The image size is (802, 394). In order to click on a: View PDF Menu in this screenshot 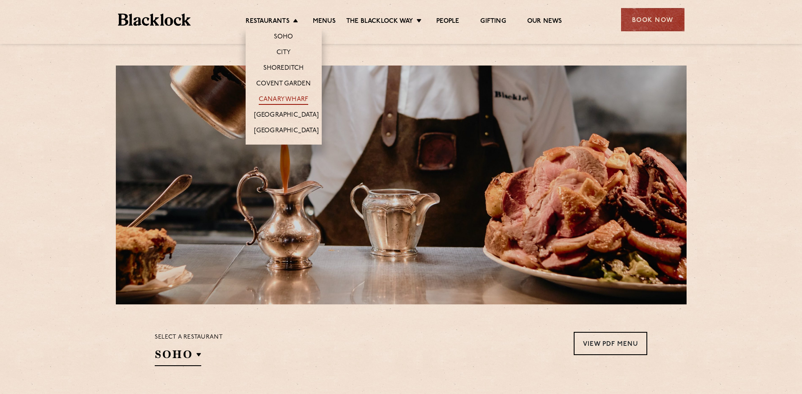, I will do `click(611, 343)`.